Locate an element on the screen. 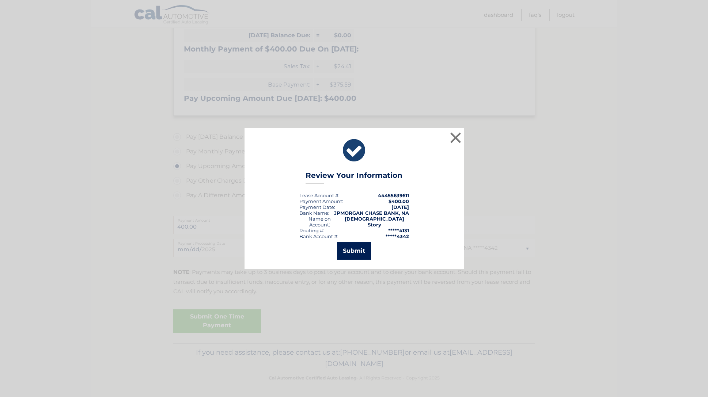  button: Submit is located at coordinates (354, 251).